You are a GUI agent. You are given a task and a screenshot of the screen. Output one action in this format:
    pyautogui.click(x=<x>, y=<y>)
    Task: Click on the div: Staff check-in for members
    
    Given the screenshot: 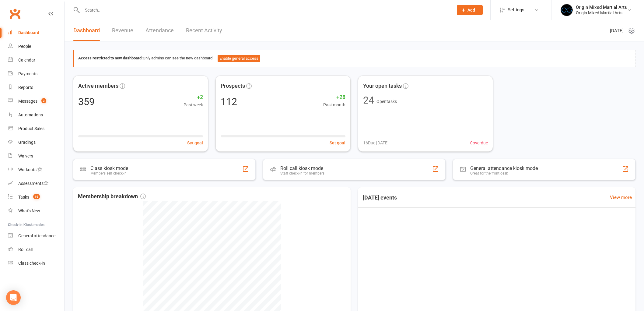 What is the action you would take?
    pyautogui.click(x=302, y=173)
    